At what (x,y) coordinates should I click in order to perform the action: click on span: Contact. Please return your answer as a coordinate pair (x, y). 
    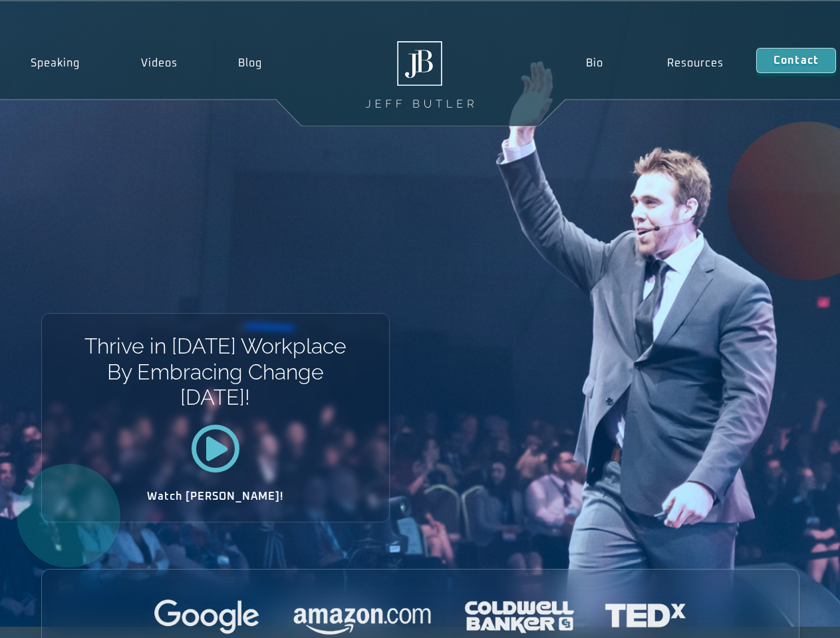
    Looking at the image, I should click on (796, 61).